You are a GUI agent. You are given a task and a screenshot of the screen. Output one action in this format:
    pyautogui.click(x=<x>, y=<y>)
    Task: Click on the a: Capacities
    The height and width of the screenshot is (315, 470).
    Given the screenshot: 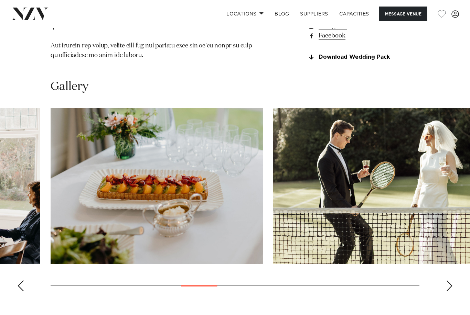 What is the action you would take?
    pyautogui.click(x=354, y=14)
    